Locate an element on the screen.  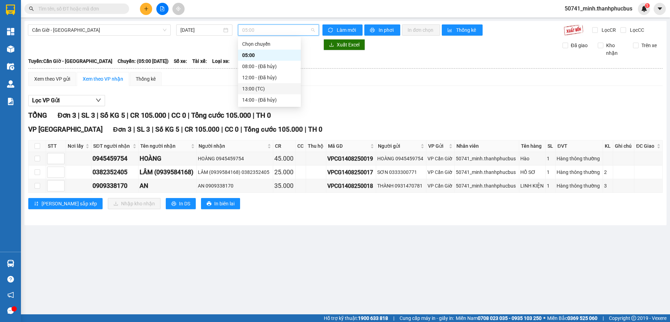
div: 0909338170 is located at coordinates (115, 186).